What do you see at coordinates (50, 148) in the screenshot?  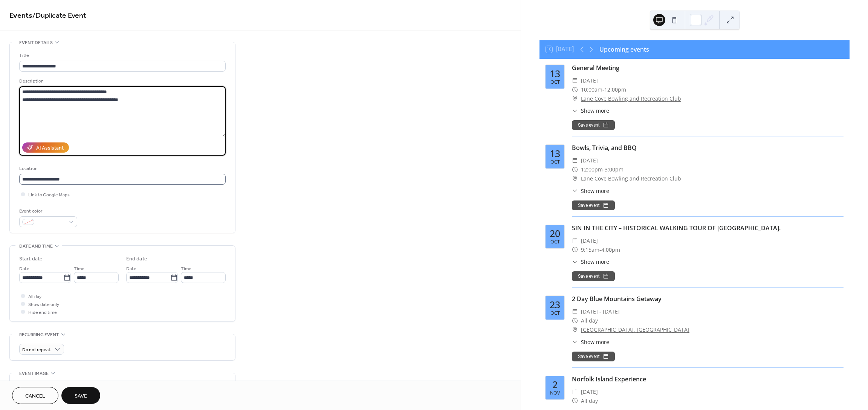 I see `div: AI Assistant` at bounding box center [50, 148].